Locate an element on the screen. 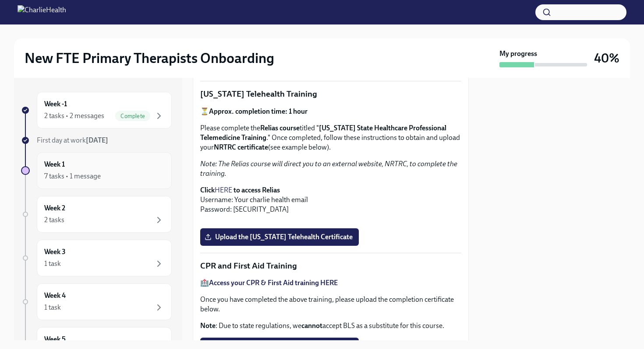  img: CharlieHealth is located at coordinates (42, 13).